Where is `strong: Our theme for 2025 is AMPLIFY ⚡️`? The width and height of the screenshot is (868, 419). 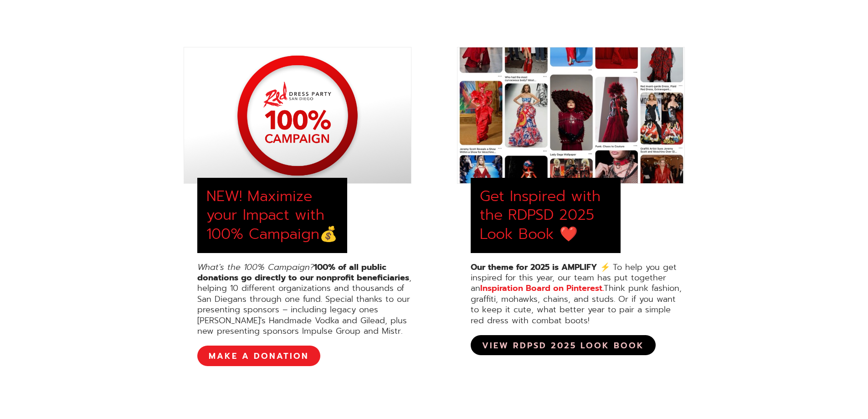
strong: Our theme for 2025 is AMPLIFY ⚡️ is located at coordinates (540, 267).